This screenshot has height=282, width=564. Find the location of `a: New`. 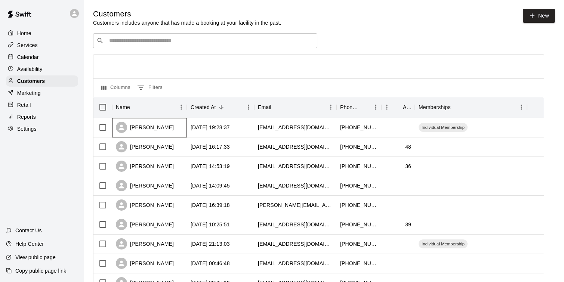

a: New is located at coordinates (539, 16).